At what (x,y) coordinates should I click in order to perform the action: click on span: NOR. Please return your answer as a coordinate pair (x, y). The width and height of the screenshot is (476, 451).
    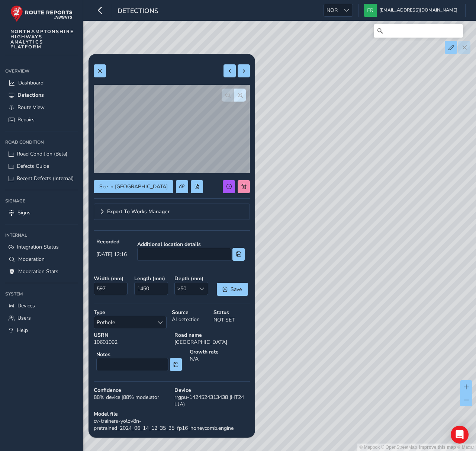
    Looking at the image, I should click on (332, 10).